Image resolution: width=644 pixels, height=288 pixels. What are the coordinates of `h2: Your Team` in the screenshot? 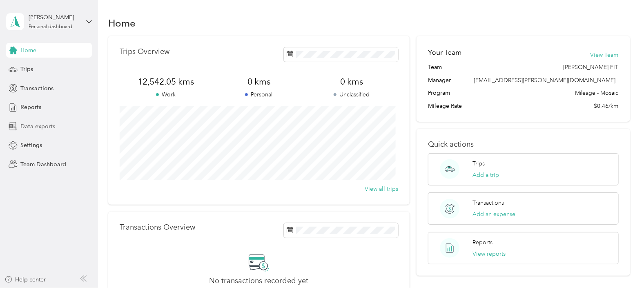 It's located at (445, 52).